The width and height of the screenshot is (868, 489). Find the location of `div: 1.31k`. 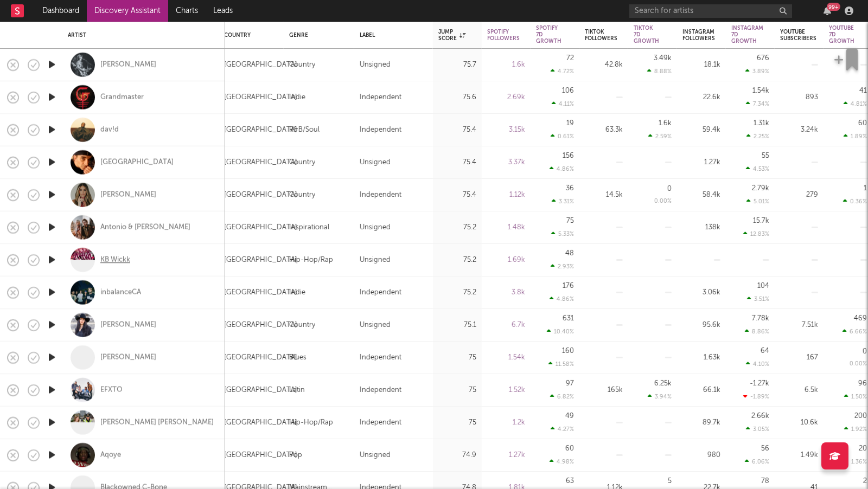

div: 1.31k is located at coordinates (762, 123).